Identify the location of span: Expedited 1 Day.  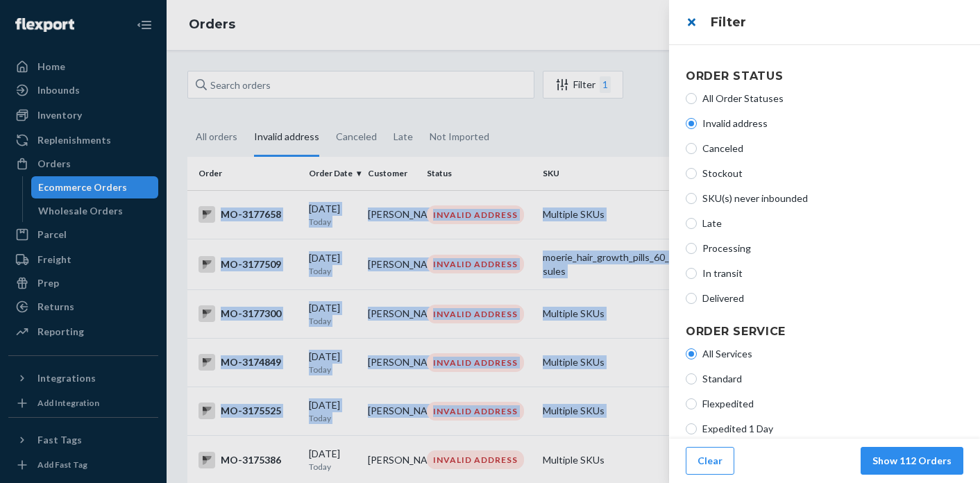
(833, 429).